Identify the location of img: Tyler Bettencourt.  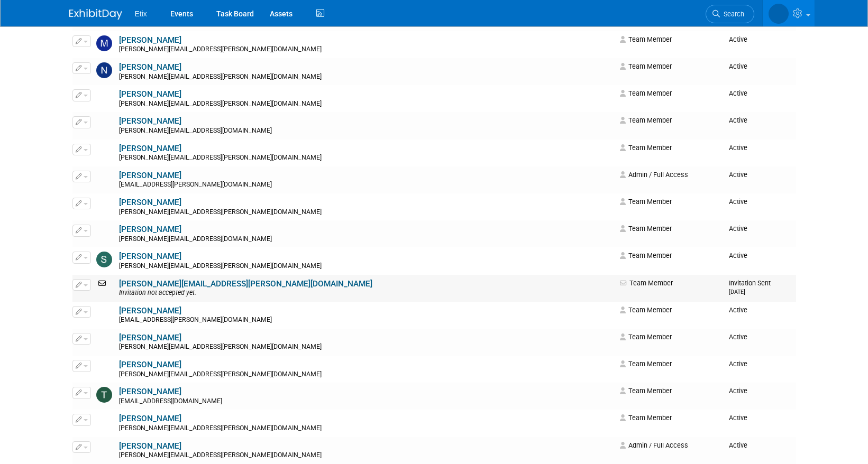
(105, 423).